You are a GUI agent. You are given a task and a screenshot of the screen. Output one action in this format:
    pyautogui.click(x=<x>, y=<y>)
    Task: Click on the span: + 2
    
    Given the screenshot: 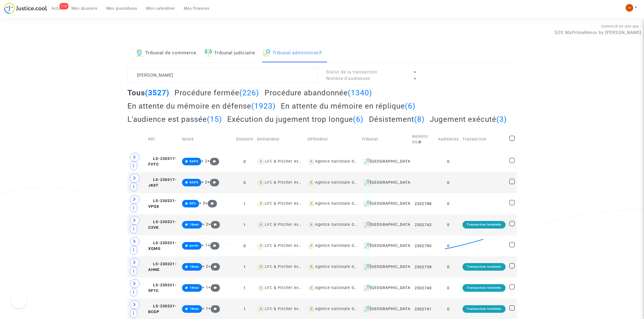 What is the action you would take?
    pyautogui.click(x=205, y=224)
    